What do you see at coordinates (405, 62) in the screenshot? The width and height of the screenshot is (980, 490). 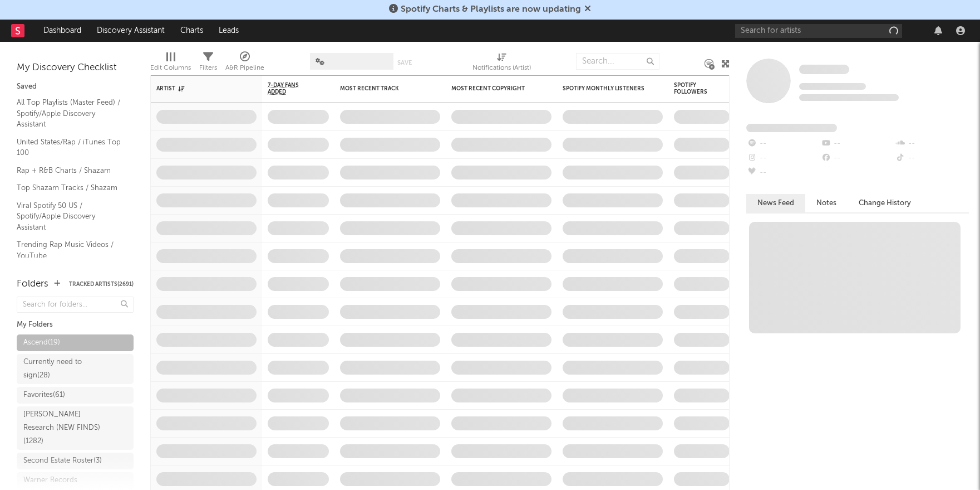 I see `button: Save` at bounding box center [405, 62].